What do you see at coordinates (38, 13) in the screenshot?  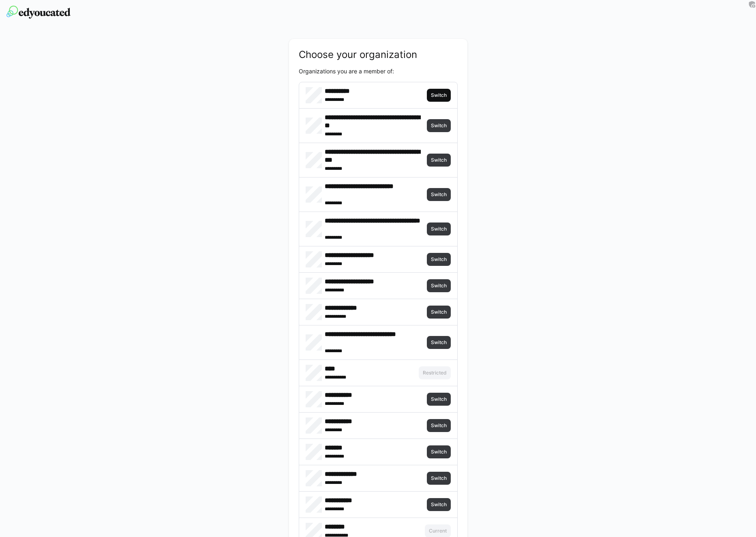 I see `img: edyoucated` at bounding box center [38, 13].